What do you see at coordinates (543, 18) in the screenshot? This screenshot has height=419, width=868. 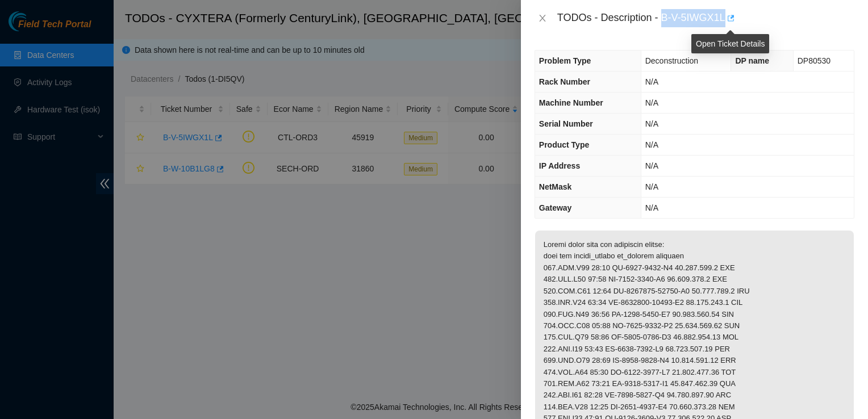 I see `span: close` at bounding box center [543, 18].